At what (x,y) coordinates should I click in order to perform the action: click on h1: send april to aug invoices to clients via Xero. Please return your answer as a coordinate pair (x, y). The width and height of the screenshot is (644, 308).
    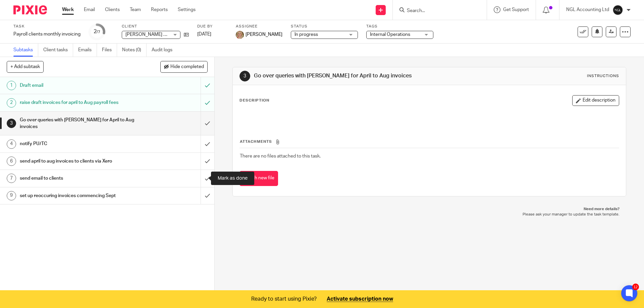
    Looking at the image, I should click on (78, 161).